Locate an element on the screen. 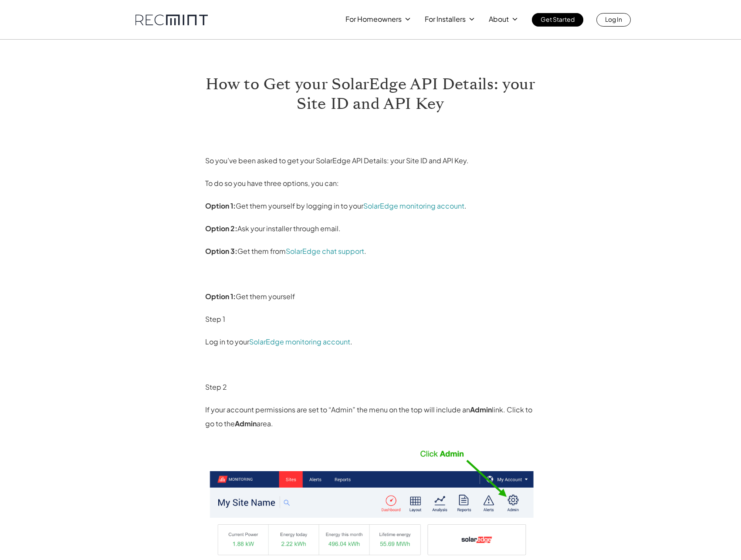  p: Log In is located at coordinates (613, 19).